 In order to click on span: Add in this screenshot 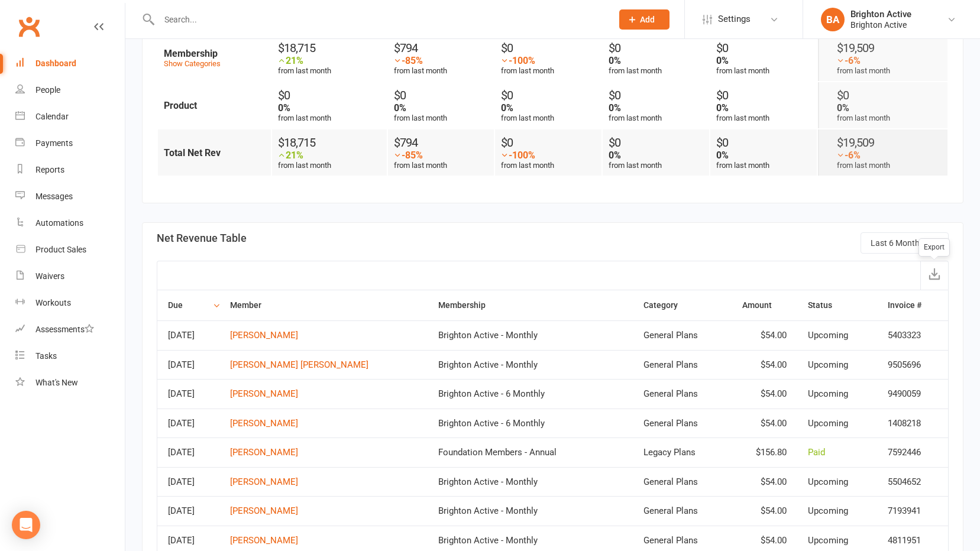, I will do `click(647, 19)`.